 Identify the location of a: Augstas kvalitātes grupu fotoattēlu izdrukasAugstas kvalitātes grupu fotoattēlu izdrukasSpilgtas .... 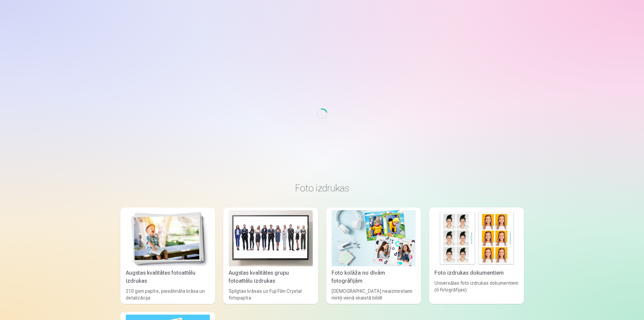
(271, 256).